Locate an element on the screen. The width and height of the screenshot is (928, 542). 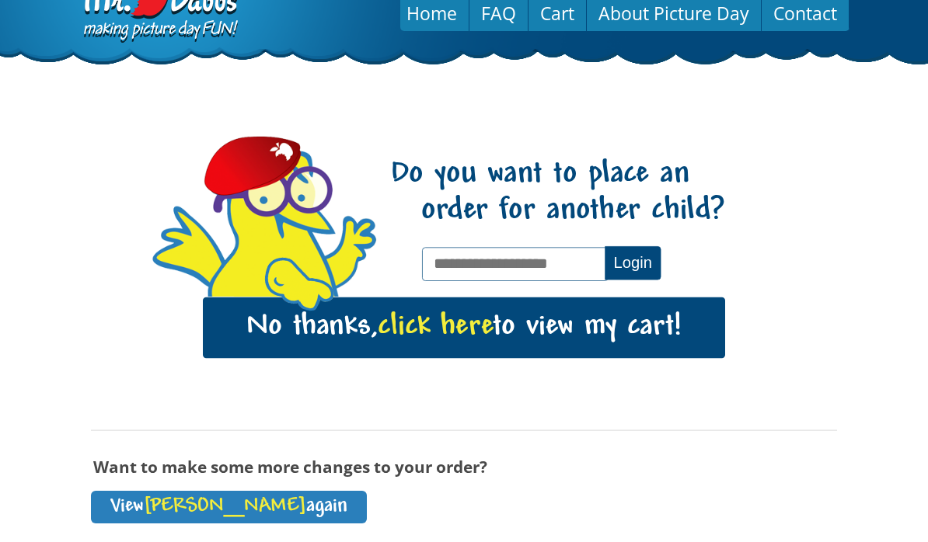
button: Login is located at coordinates (633, 263).